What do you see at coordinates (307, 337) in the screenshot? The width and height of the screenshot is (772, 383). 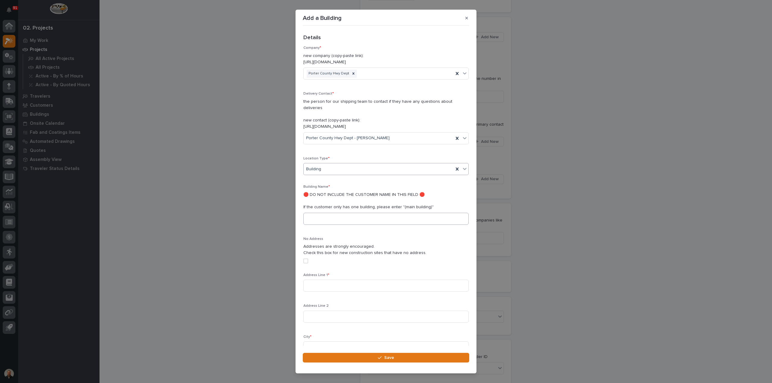 I see `span: City` at bounding box center [307, 337].